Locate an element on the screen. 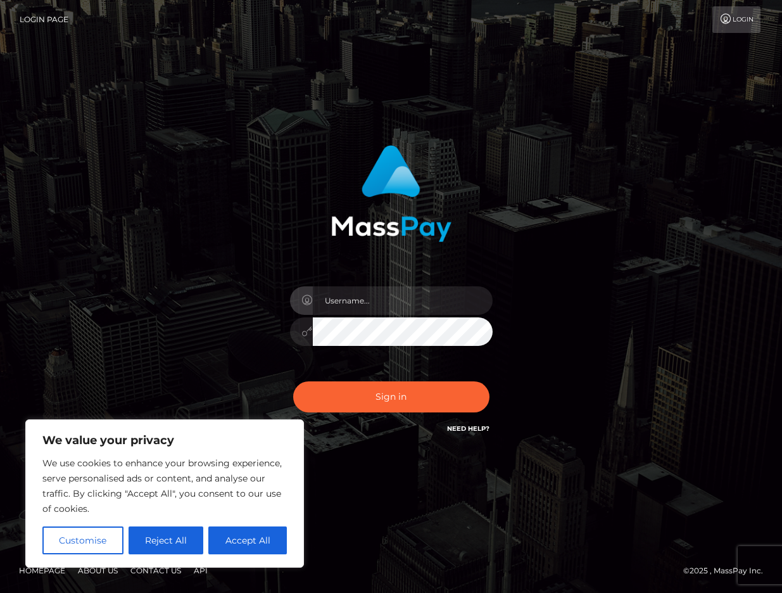 The width and height of the screenshot is (782, 593). p: We value your privacy is located at coordinates (165, 440).